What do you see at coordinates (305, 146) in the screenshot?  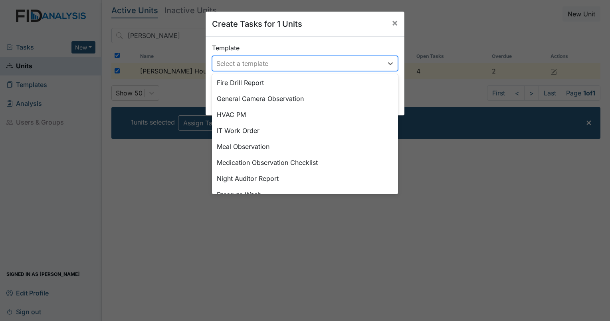 I see `div: Meal Observation` at bounding box center [305, 146].